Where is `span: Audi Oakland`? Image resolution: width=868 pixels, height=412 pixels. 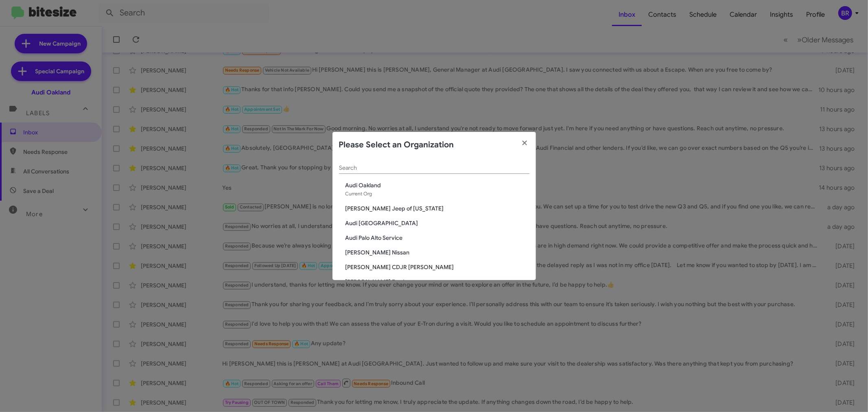 span: Audi Oakland is located at coordinates (437, 185).